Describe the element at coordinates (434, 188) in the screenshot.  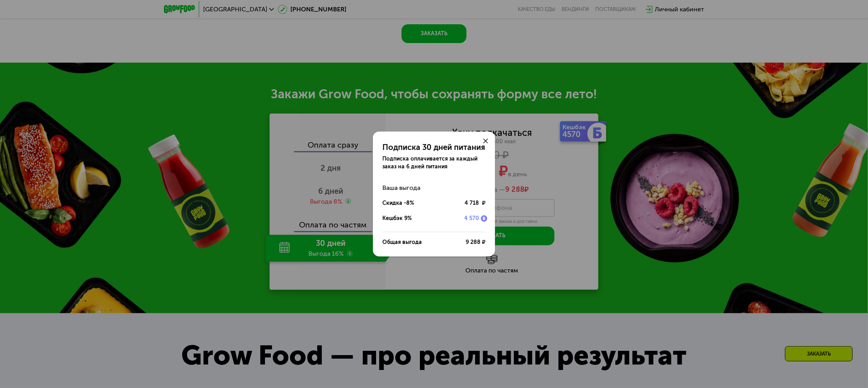
I see `div: Ваша выгода` at that location.